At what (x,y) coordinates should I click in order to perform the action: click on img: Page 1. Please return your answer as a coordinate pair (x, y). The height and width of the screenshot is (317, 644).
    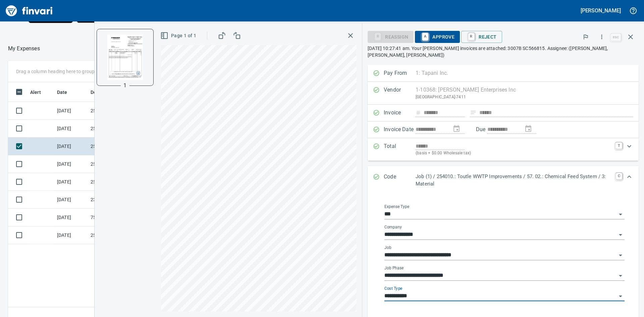
    Looking at the image, I should click on (125, 57).